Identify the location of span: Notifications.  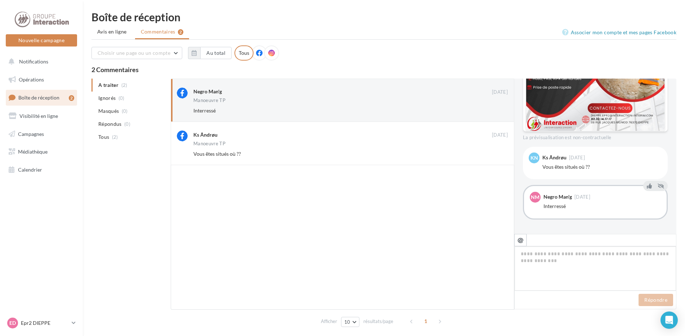
(34, 61).